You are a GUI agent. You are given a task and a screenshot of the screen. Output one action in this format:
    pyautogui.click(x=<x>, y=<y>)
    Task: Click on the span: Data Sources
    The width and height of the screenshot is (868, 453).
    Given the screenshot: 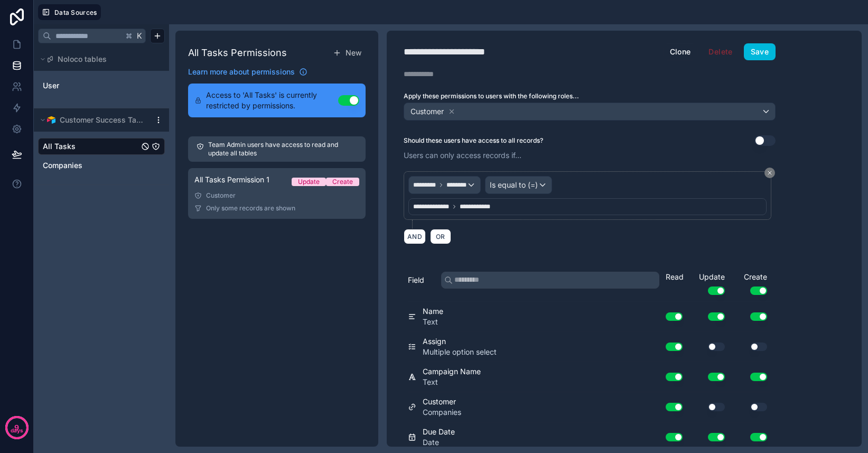 What is the action you would take?
    pyautogui.click(x=75, y=12)
    